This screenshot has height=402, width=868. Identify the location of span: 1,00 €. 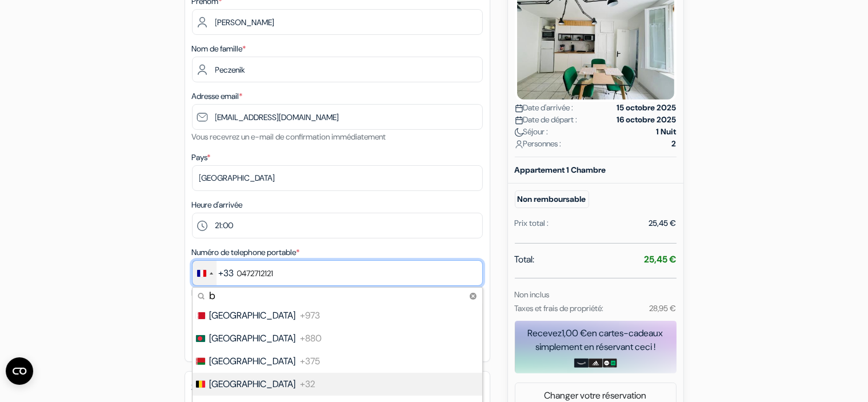
(575, 333).